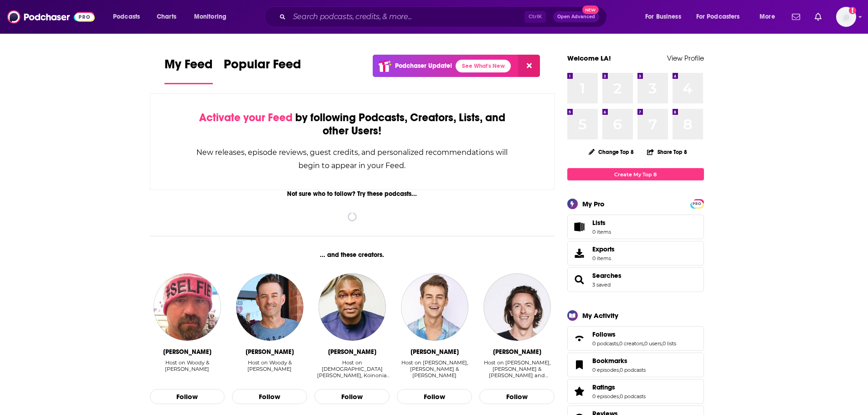 This screenshot has width=868, height=415. Describe the element at coordinates (619, 387) in the screenshot. I see `a: Ratings` at that location.